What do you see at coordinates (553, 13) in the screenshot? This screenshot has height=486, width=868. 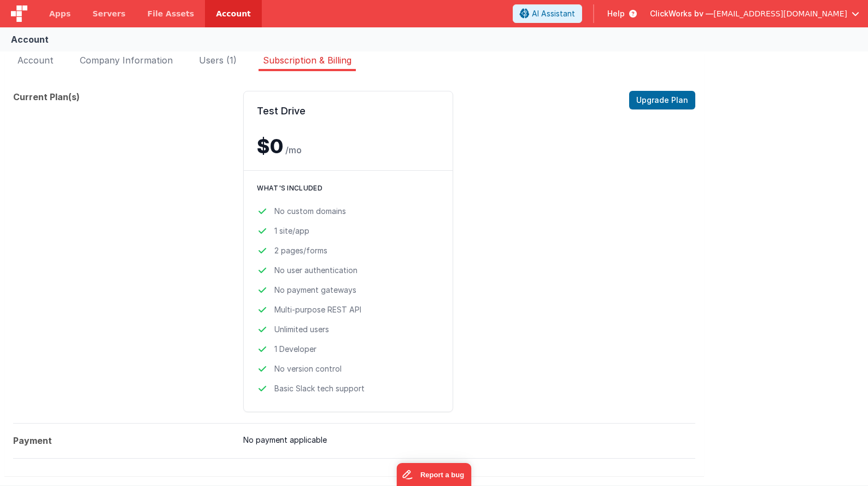 I see `span: AI Assistant` at bounding box center [553, 13].